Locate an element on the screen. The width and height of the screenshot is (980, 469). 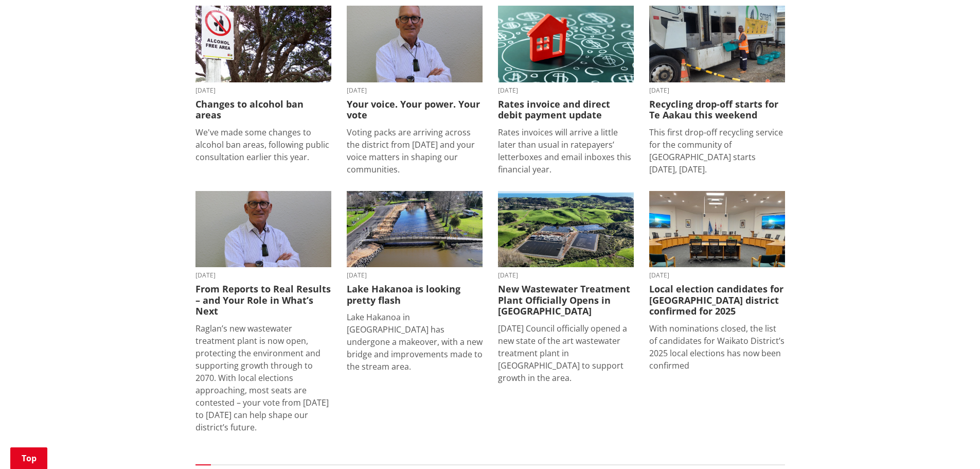
p: Rates invoices will arrive a little later than usual in ratepayers’ letterboxes and email inboxes... is located at coordinates (567, 150).